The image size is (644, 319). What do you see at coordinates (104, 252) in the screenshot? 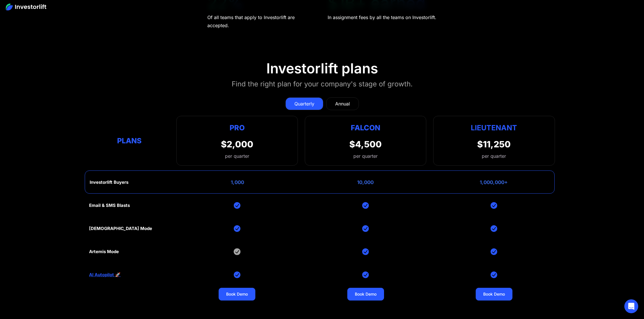
I see `div: Artemis Mode` at bounding box center [104, 252].